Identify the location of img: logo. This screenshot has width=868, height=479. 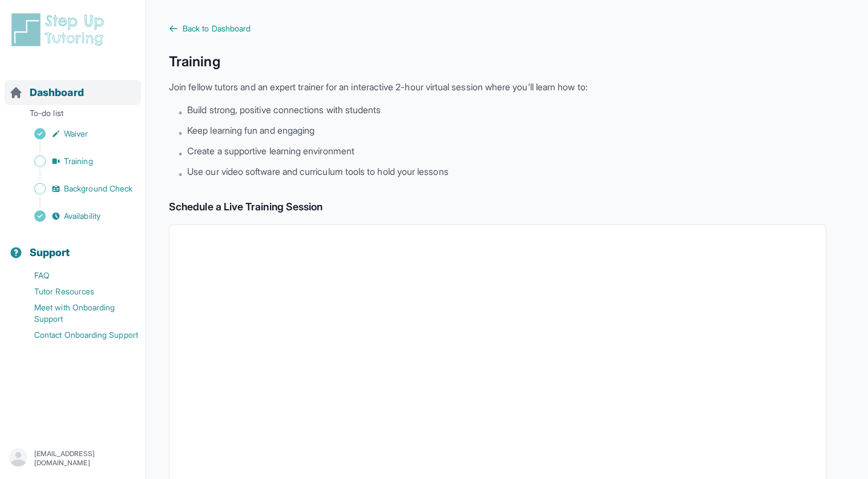
(60, 30).